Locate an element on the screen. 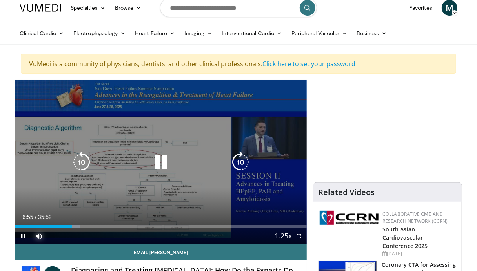 This screenshot has height=271, width=477. button: Mute is located at coordinates (39, 236).